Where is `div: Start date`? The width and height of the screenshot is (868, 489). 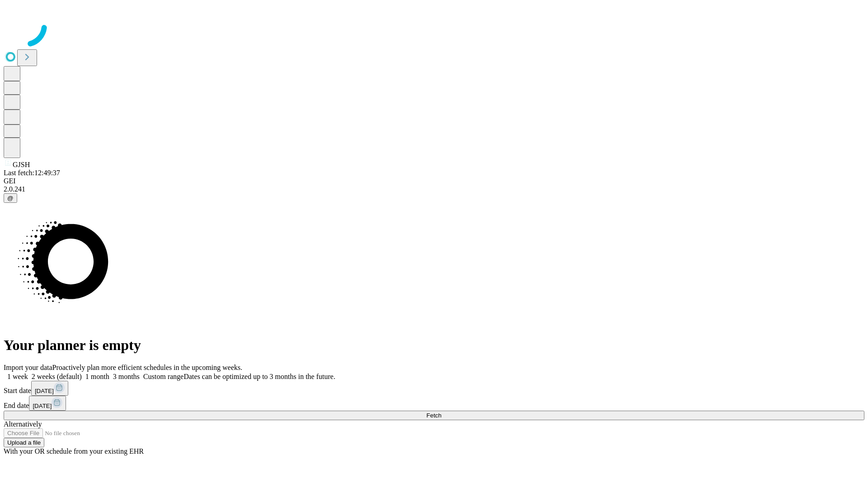 div: Start date is located at coordinates (434, 388).